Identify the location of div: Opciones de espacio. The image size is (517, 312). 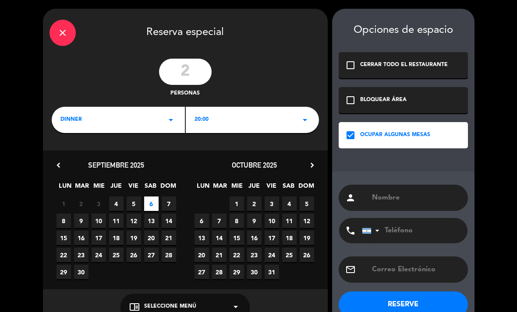
(403, 30).